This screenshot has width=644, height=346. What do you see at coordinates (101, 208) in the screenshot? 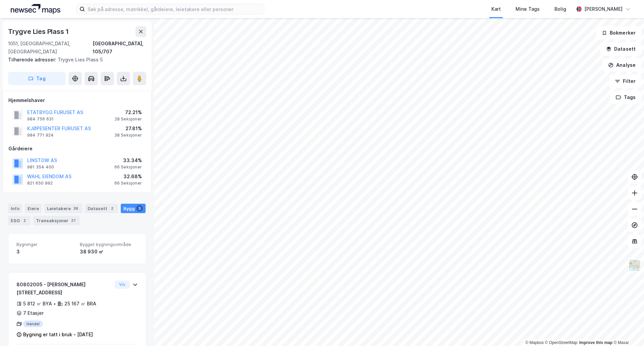
I see `div: Datasett` at bounding box center [101, 208].